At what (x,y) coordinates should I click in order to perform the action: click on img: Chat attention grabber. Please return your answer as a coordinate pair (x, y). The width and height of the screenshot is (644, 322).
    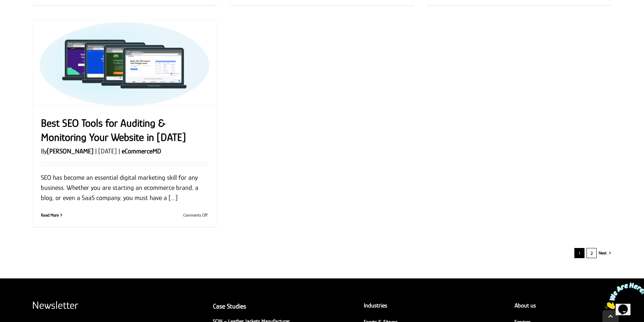
    Looking at the image, I should click on (24, 16).